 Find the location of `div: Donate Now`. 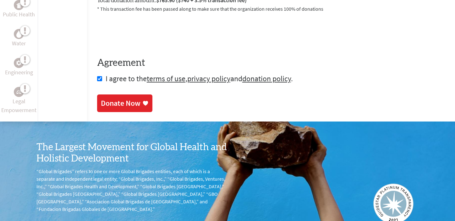

div: Donate Now is located at coordinates (121, 103).